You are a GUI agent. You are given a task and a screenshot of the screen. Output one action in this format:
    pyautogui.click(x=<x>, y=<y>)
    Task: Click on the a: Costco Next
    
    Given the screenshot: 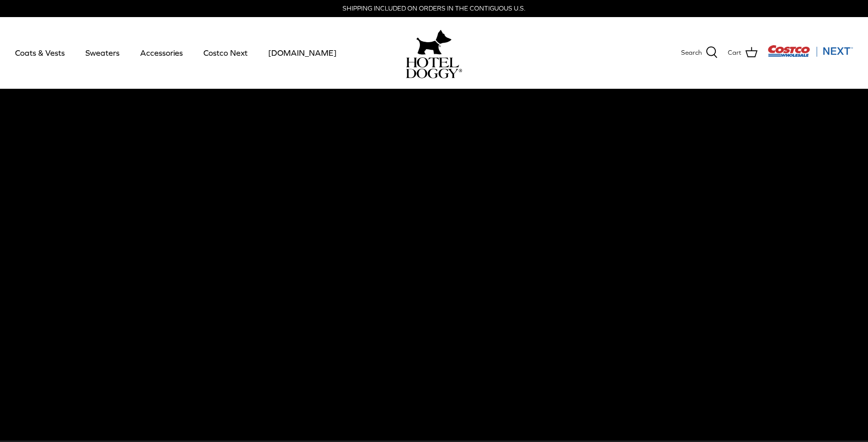 What is the action you would take?
    pyautogui.click(x=226, y=53)
    